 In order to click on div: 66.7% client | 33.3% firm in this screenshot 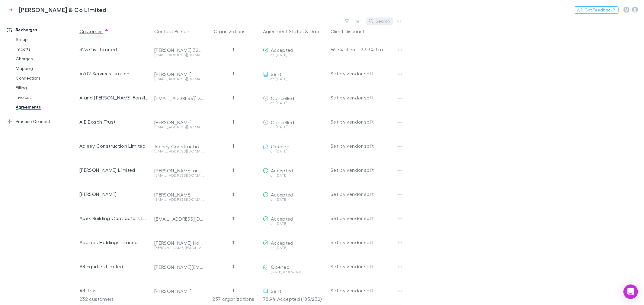, I will do `click(365, 50)`.